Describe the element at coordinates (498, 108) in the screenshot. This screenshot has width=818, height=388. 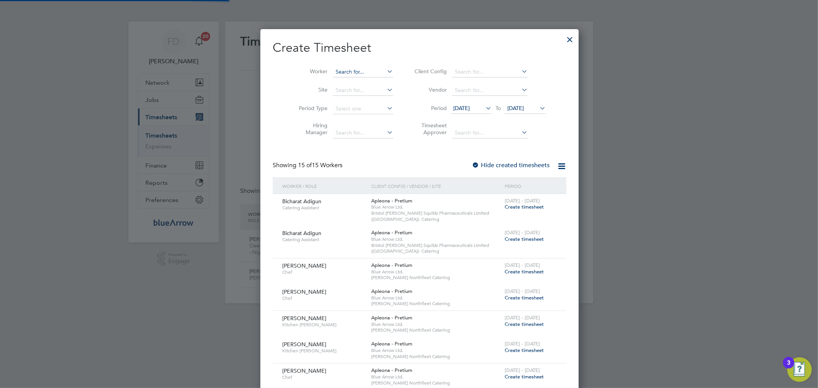
I see `span: To` at that location.